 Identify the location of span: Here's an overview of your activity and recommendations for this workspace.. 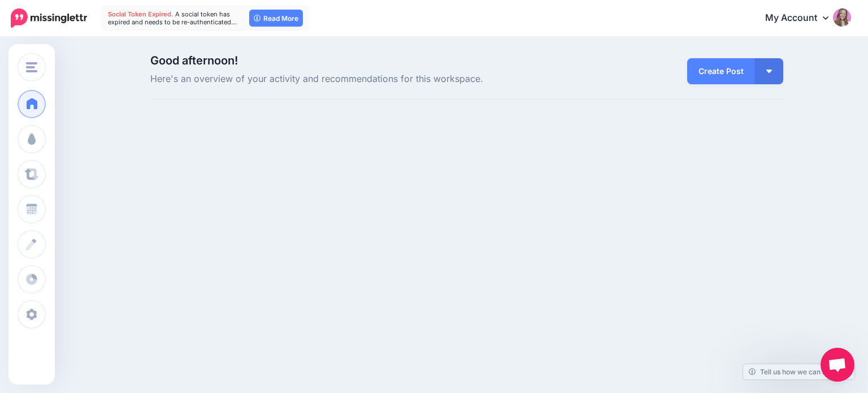
(358, 79).